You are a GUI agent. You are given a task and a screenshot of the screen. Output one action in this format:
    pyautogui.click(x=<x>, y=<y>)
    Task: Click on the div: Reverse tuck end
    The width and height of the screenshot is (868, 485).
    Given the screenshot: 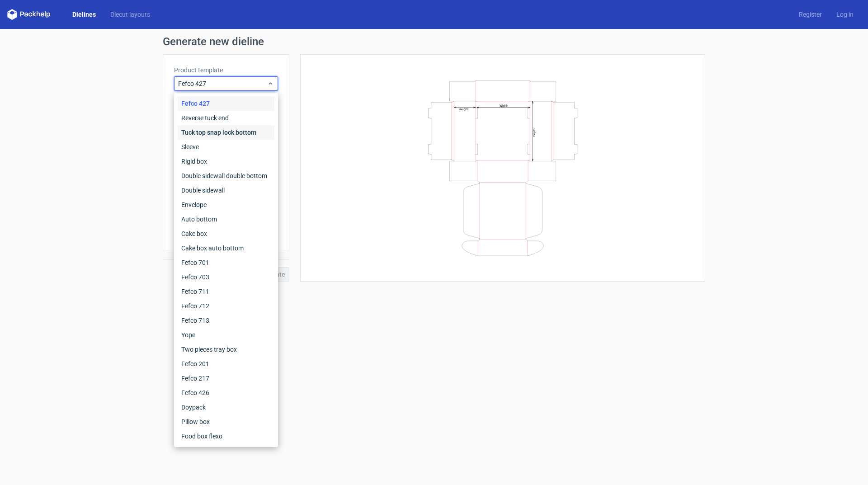 What is the action you would take?
    pyautogui.click(x=226, y=118)
    